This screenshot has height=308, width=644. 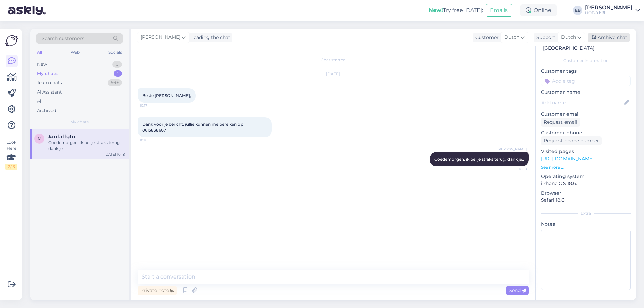 What do you see at coordinates (115, 52) in the screenshot?
I see `div: Socials` at bounding box center [115, 52].